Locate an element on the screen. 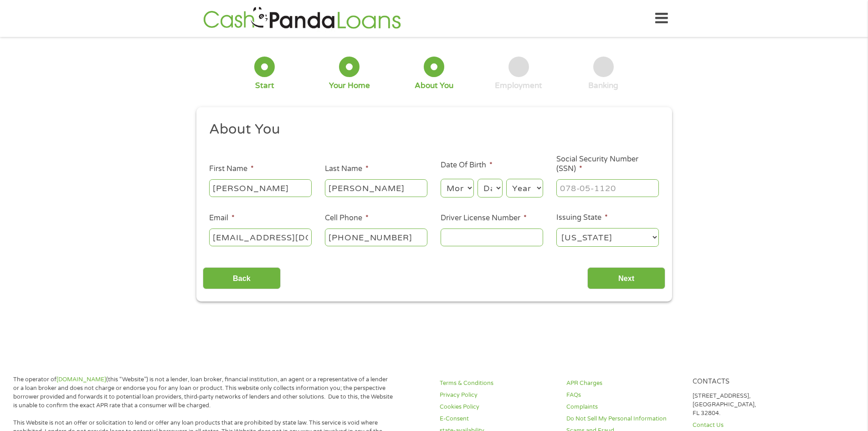 Image resolution: width=868 pixels, height=431 pixels. input: john@gmail.com is located at coordinates (260, 237).